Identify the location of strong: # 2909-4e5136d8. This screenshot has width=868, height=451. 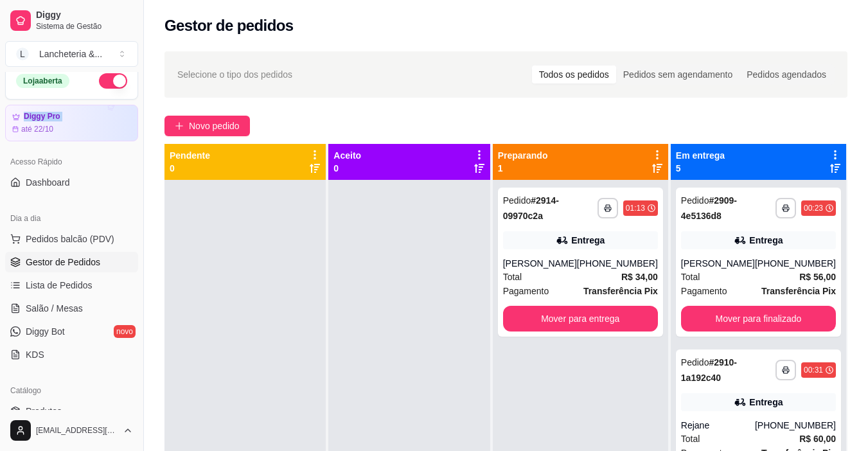
(709, 208).